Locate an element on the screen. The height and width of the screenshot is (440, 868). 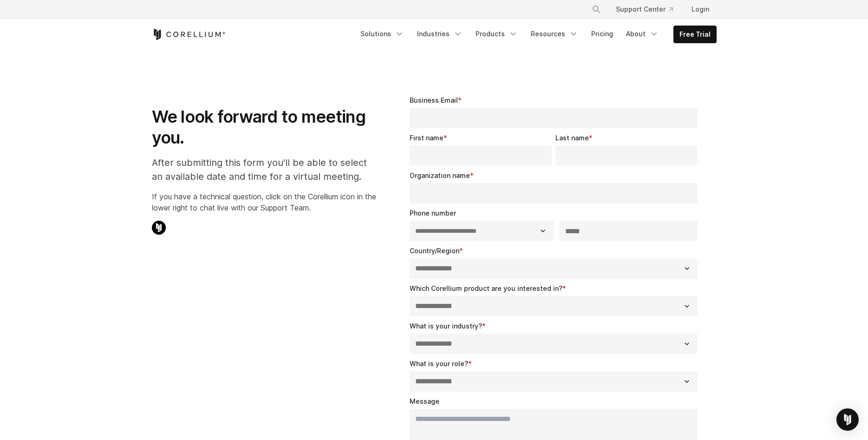
span: Message is located at coordinates (425, 401).